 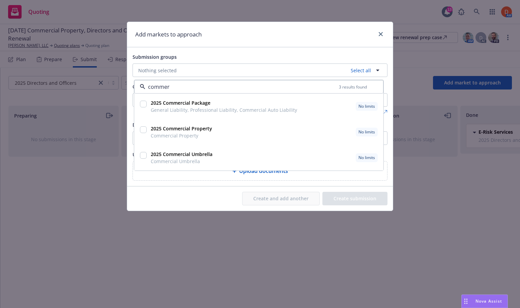 What do you see at coordinates (186, 86) in the screenshot?
I see `span: Carrier, program administrator, or wholesaler` at bounding box center [186, 86].